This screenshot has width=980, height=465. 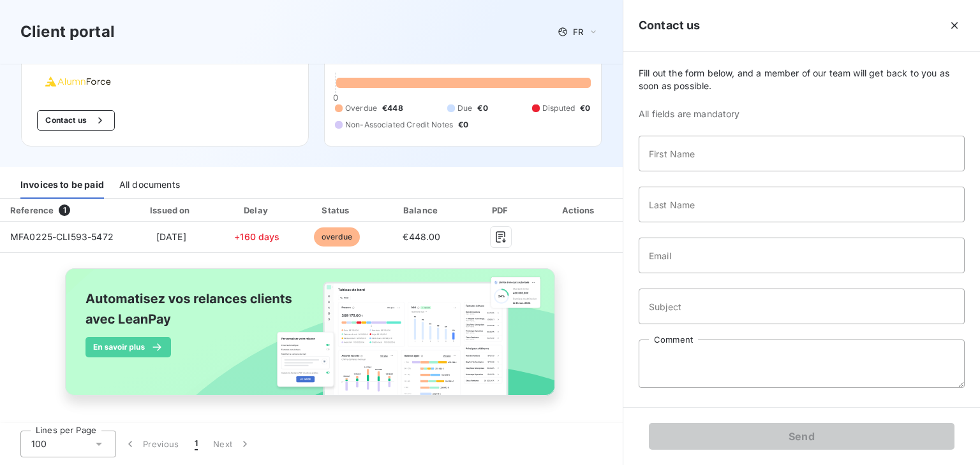 I want to click on span: €448, so click(x=392, y=108).